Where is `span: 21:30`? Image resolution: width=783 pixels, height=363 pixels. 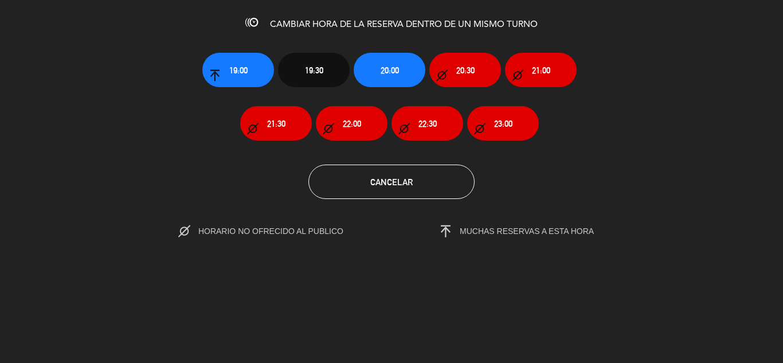
span: 21:30 is located at coordinates (276, 123).